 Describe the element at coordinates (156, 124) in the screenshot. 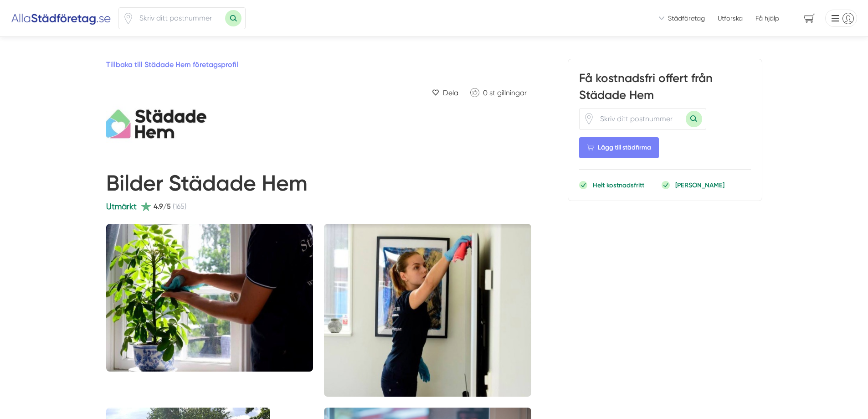

I see `img: Logotyp Städade Hem` at that location.